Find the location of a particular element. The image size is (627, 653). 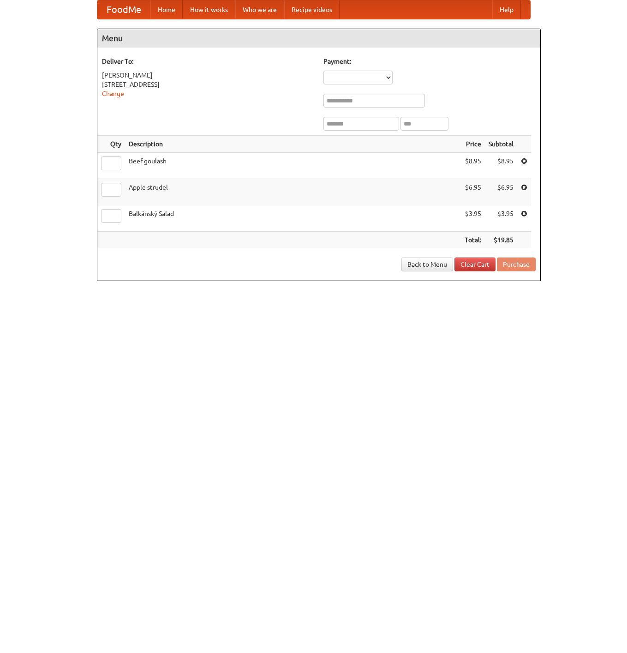

a: Who we are is located at coordinates (260, 10).